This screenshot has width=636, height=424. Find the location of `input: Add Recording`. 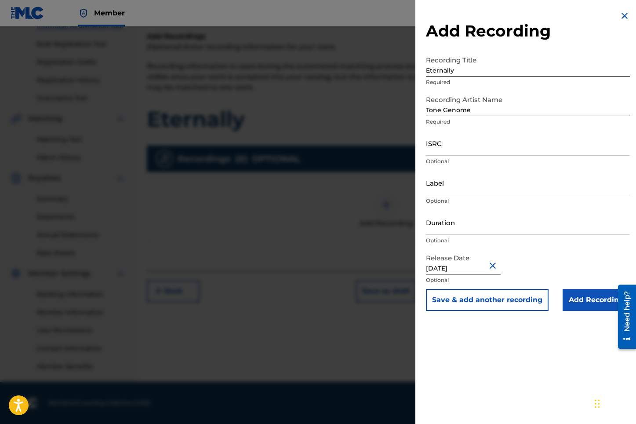

input: Add Recording is located at coordinates (596, 300).